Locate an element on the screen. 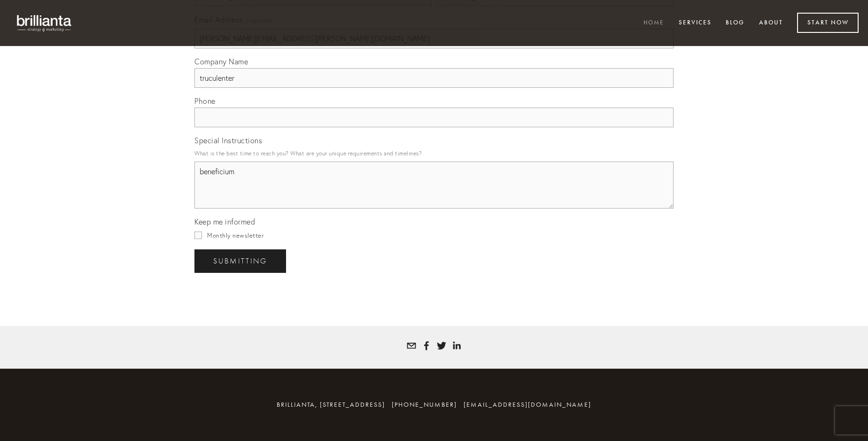 This screenshot has width=868, height=441. span: Keep me informed is located at coordinates (224, 221).